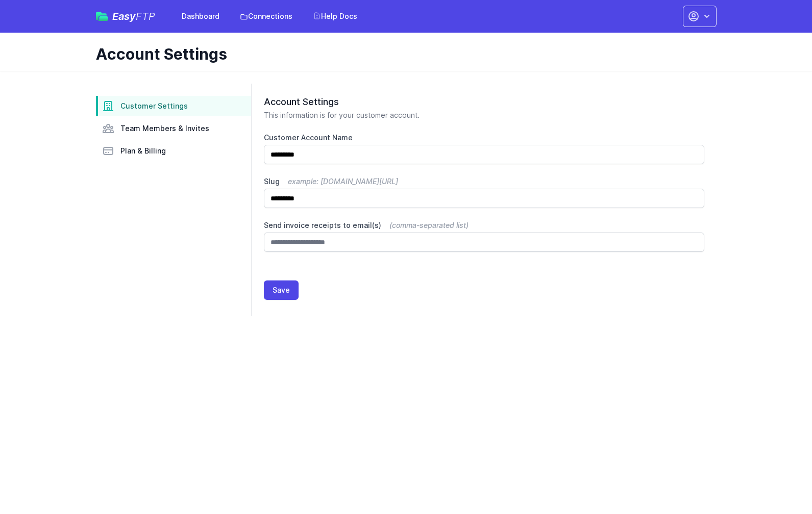 The height and width of the screenshot is (514, 812). Describe the element at coordinates (484, 137) in the screenshot. I see `label: Customer Account Name` at that location.